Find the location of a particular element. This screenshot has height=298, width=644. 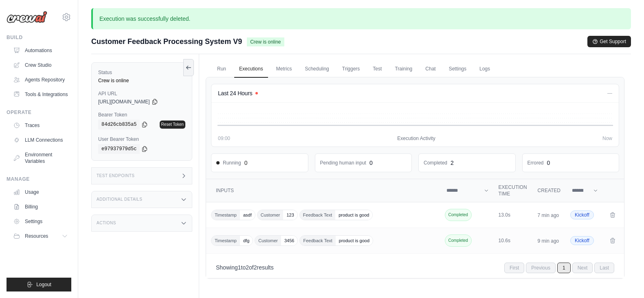

span: Customer Feedback Processing System V9 is located at coordinates (167, 42).